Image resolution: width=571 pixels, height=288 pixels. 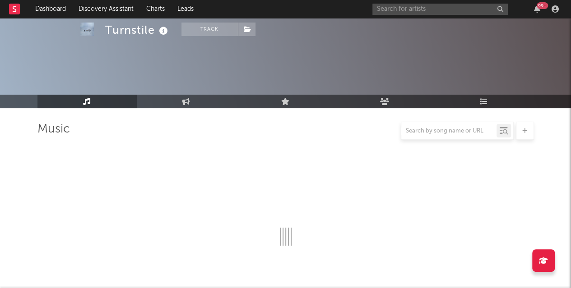 What do you see at coordinates (138, 30) in the screenshot?
I see `div: Turnstile` at bounding box center [138, 30].